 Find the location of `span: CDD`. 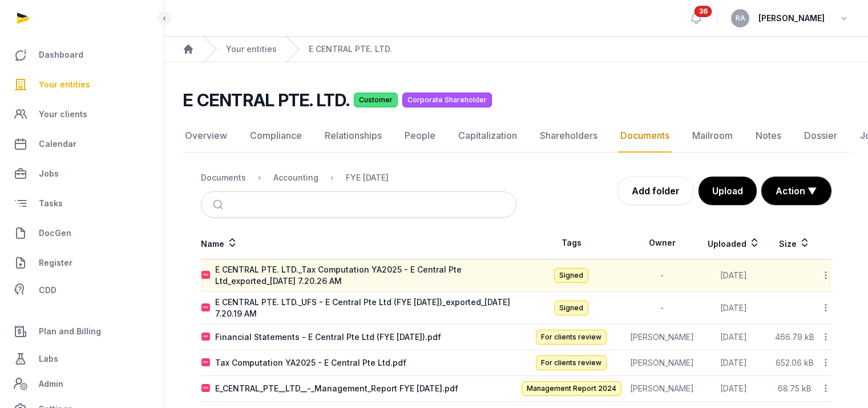

span: CDD is located at coordinates (47, 290).